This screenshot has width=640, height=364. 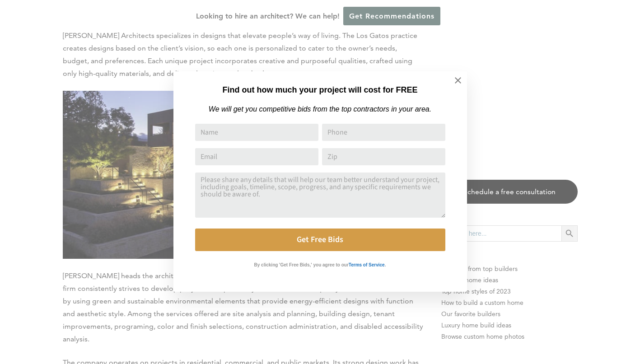 What do you see at coordinates (320, 195) in the screenshot?
I see `textarea: Comment or Message` at bounding box center [320, 195].